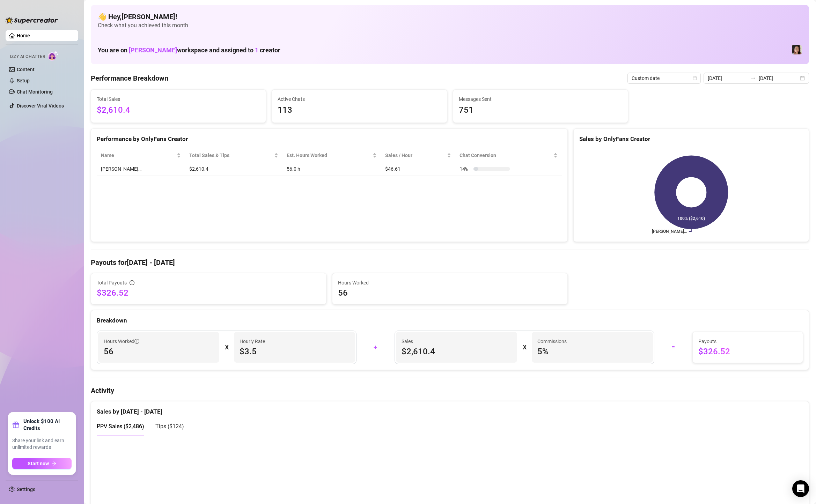  What do you see at coordinates (25, 69) in the screenshot?
I see `a: Content` at bounding box center [25, 69].